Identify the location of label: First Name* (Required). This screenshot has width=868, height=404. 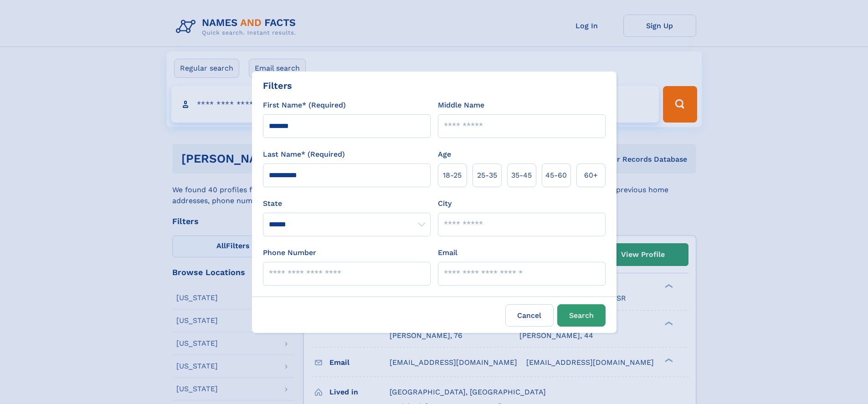
(304, 105).